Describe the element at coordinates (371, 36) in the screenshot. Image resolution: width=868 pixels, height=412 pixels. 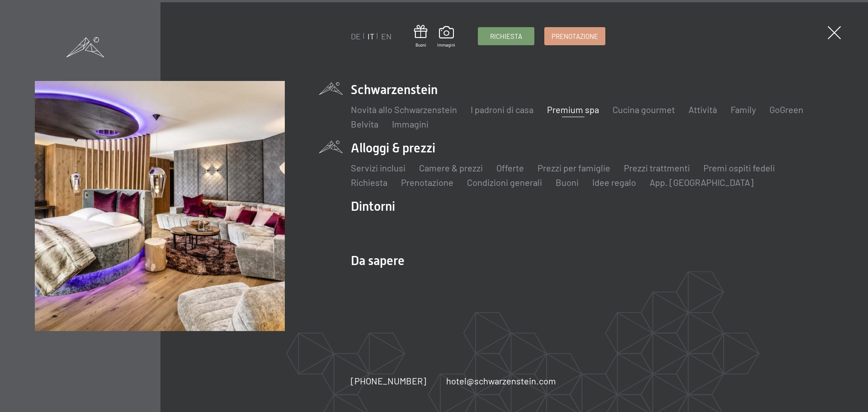
I see `a: IT` at that location.